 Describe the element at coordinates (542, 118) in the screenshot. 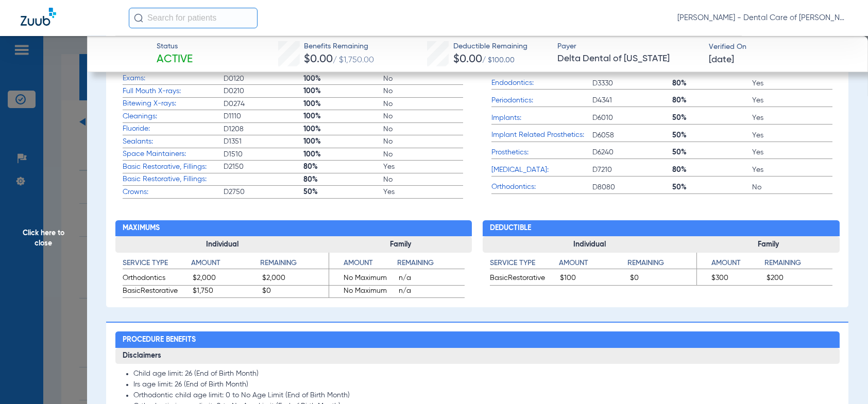

I see `span: Implants:` at that location.